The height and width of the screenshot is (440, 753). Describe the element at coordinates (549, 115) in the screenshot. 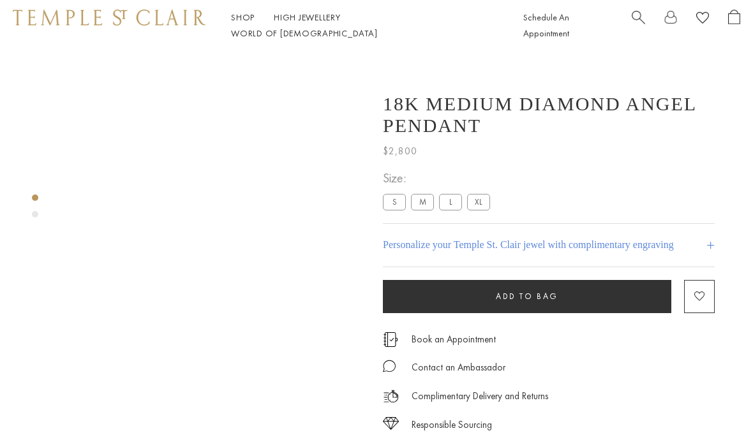

I see `h1: 18K Medium Diamond Angel Pendant` at that location.